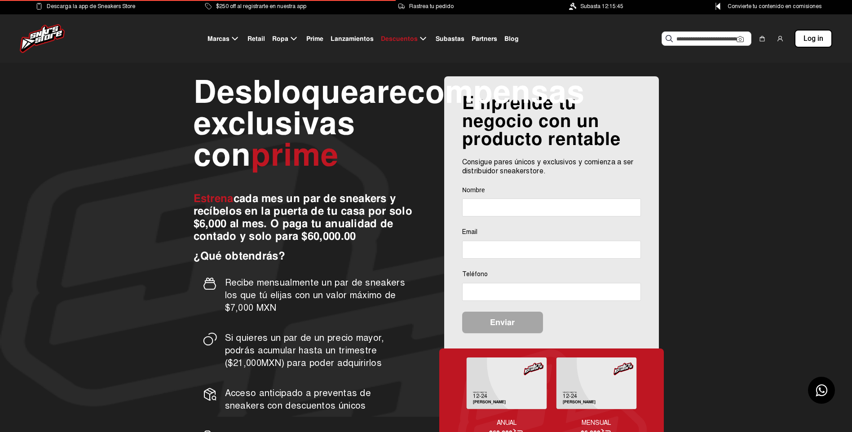 Image resolution: width=852 pixels, height=432 pixels. Describe the element at coordinates (551, 190) in the screenshot. I see `p: Nombre` at that location.